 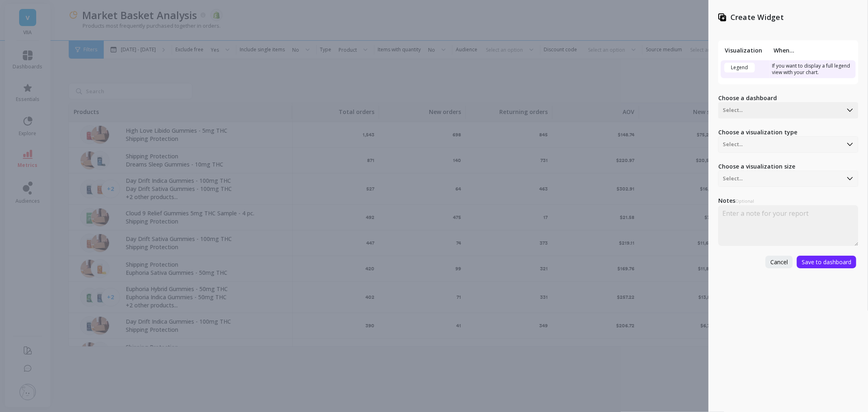 What do you see at coordinates (788, 167) in the screenshot?
I see `label: Choose a visualization size` at bounding box center [788, 167].